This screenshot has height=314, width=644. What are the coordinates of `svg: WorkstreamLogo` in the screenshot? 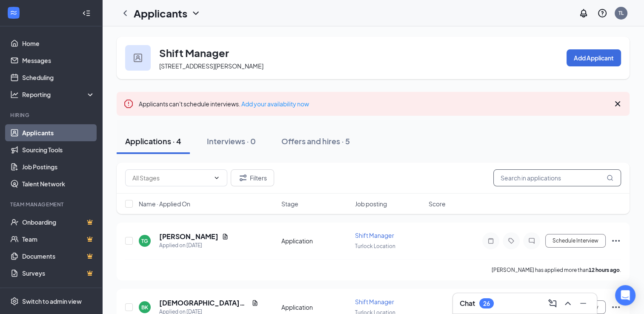 It's located at (14, 13).